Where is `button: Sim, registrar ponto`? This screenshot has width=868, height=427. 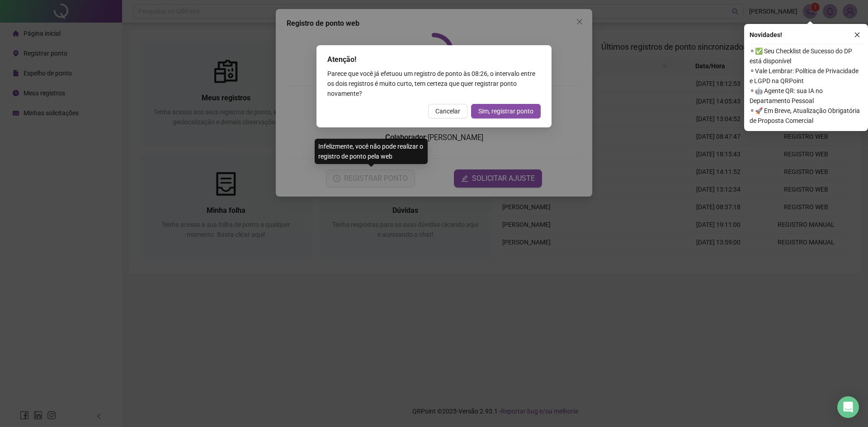
button: Sim, registrar ponto is located at coordinates (506, 111).